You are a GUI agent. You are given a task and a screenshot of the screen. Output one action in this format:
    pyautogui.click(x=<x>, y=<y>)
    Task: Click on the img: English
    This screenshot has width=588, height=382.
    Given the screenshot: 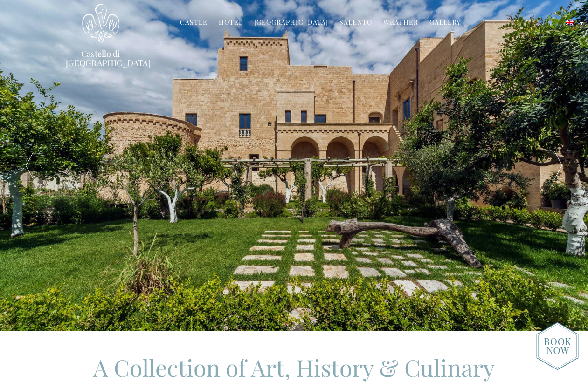 What is the action you would take?
    pyautogui.click(x=570, y=23)
    